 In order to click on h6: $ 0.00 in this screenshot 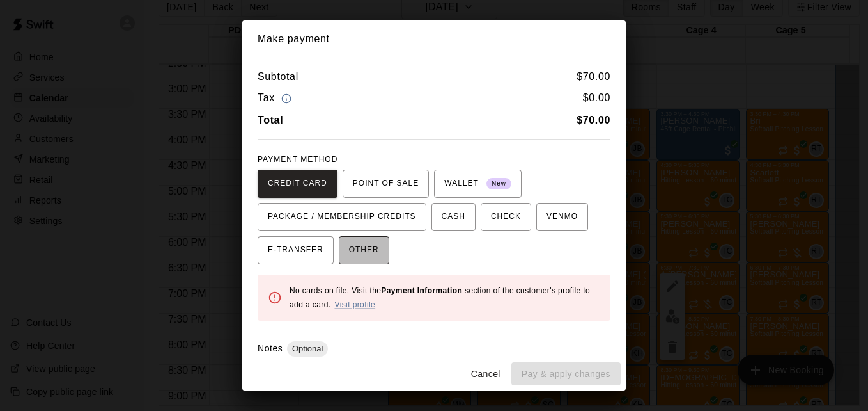, I will do `click(597, 98)`.